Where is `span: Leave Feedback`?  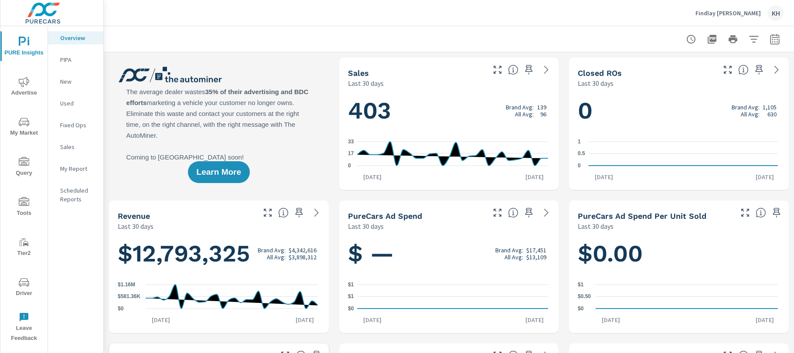
span: Leave Feedback is located at coordinates (24, 328).